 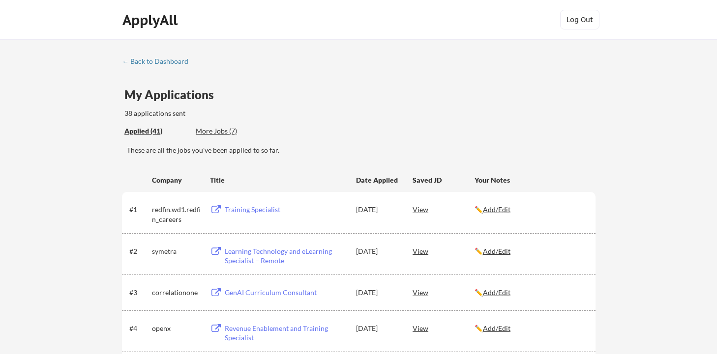 I want to click on div: openx, so click(x=176, y=329).